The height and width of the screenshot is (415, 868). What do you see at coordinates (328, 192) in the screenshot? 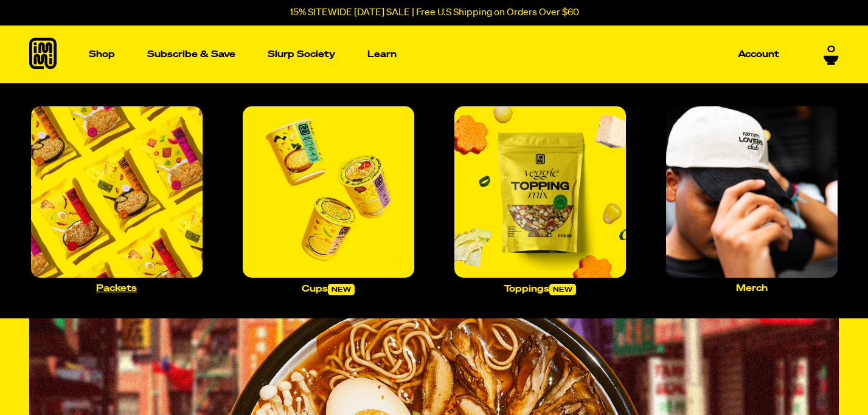
I see `img: Cups_large.jpg` at bounding box center [328, 192].